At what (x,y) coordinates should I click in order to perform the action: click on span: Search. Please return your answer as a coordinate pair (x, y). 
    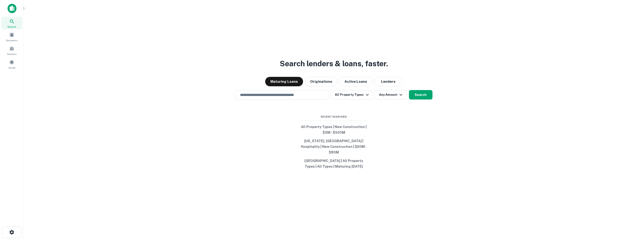
    Looking at the image, I should click on (12, 27).